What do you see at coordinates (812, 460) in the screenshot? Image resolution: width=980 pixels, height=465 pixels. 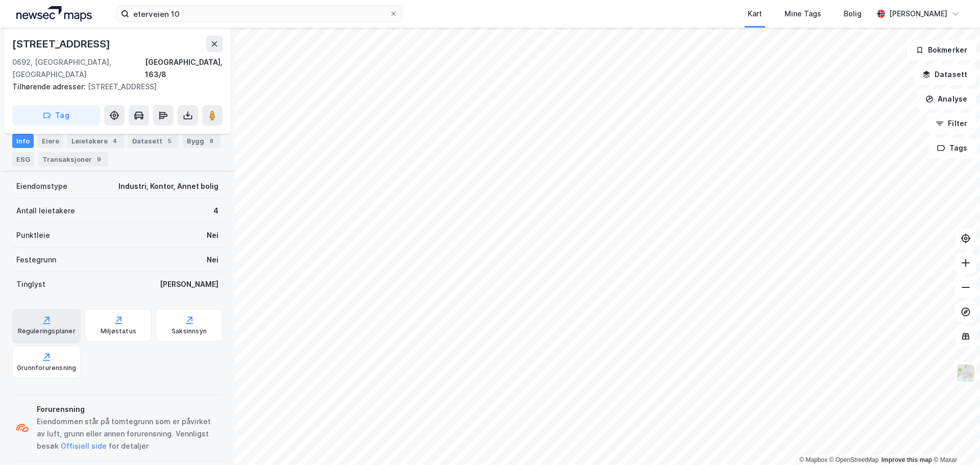 I see `a: Mapbox` at bounding box center [812, 460].